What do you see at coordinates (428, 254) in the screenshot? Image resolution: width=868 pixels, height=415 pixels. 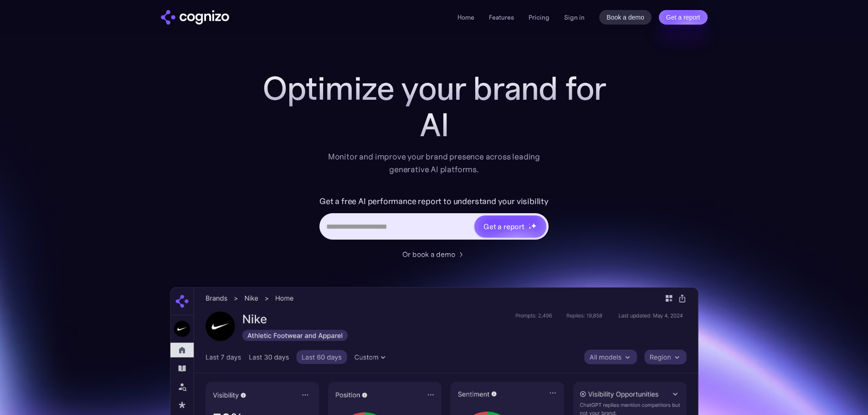 I see `div: Or book a demo` at bounding box center [428, 254].